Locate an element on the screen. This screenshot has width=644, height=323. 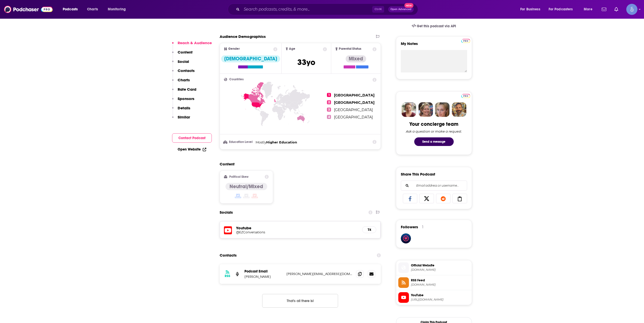
img: Jon Profile is located at coordinates (459, 110).